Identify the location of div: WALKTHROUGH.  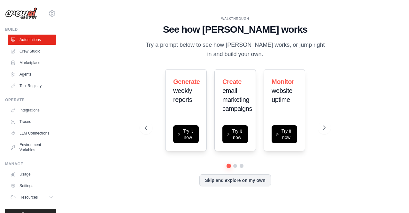
(235, 19).